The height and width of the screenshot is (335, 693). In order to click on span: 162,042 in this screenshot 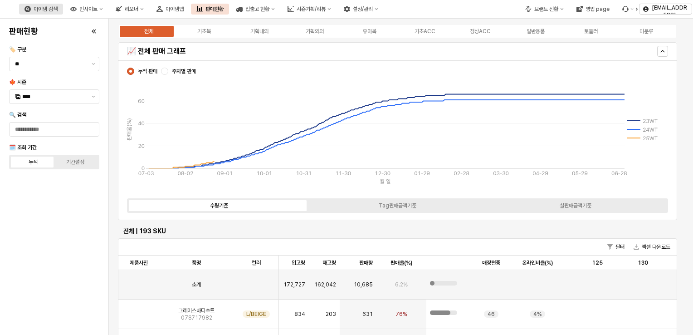, I will do `click(325, 284)`.